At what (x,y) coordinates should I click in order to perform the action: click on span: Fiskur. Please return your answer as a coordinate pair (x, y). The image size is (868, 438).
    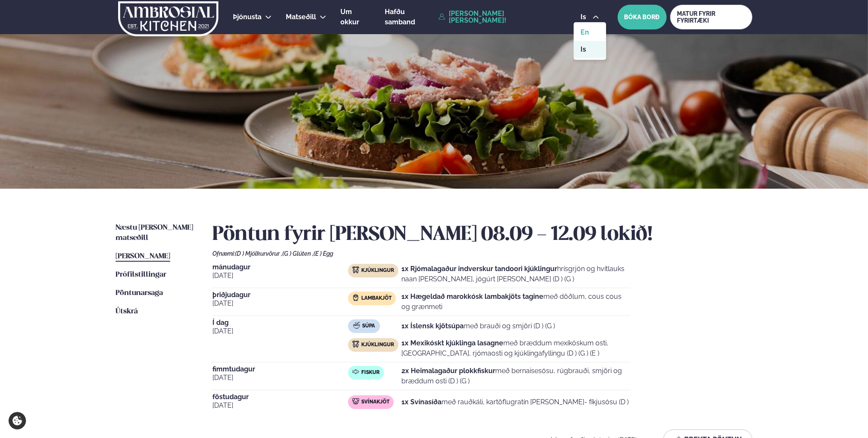
    Looking at the image, I should click on (370, 373).